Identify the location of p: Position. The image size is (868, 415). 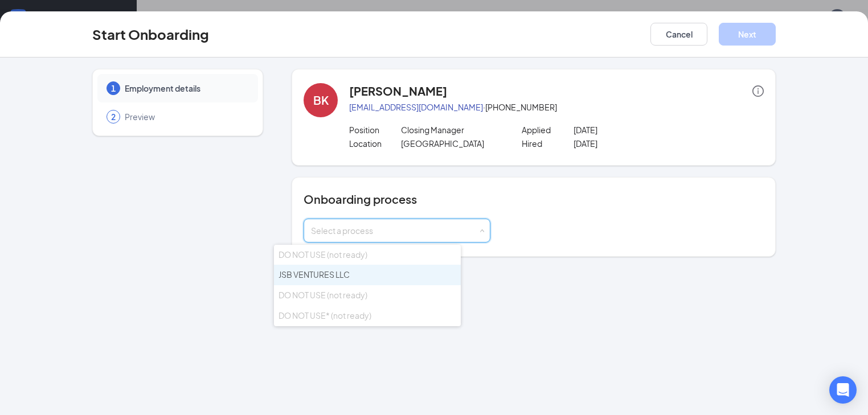
(374, 130).